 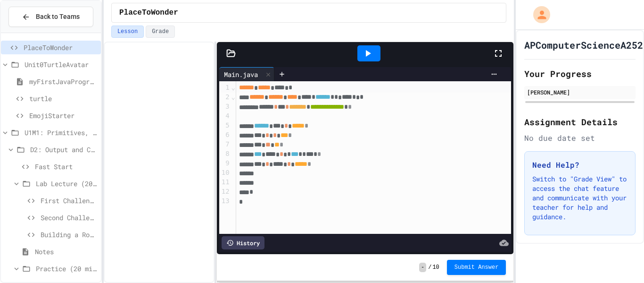 What do you see at coordinates (225, 97) in the screenshot?
I see `div: 2` at bounding box center [225, 97].